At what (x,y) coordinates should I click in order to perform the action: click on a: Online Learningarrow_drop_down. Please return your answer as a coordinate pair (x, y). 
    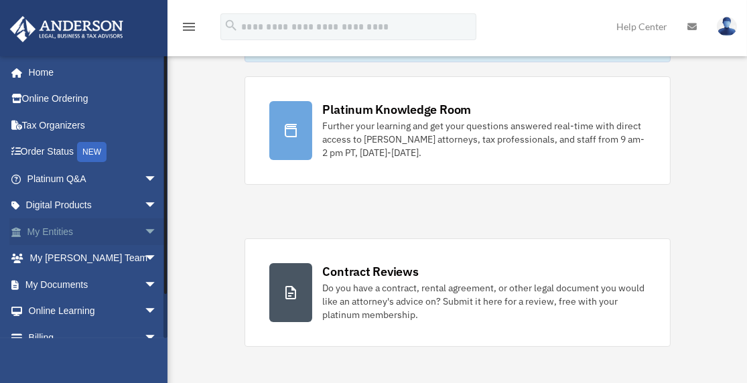
    Looking at the image, I should click on (93, 312).